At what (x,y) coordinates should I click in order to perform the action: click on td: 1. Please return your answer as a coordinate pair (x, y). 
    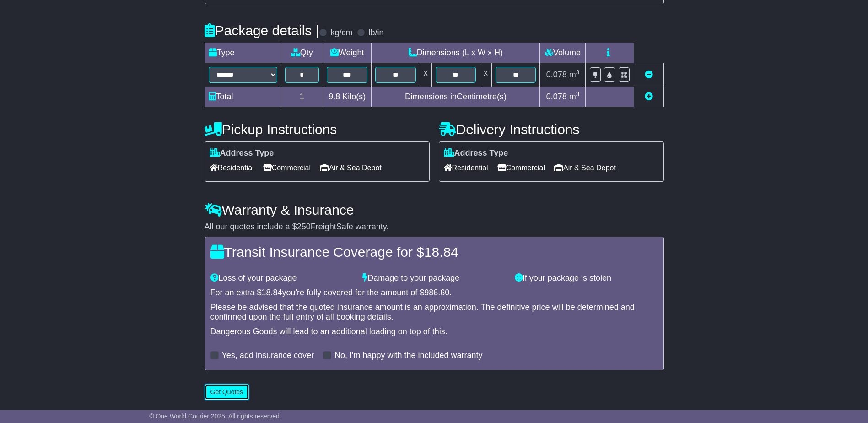
    Looking at the image, I should click on (302, 97).